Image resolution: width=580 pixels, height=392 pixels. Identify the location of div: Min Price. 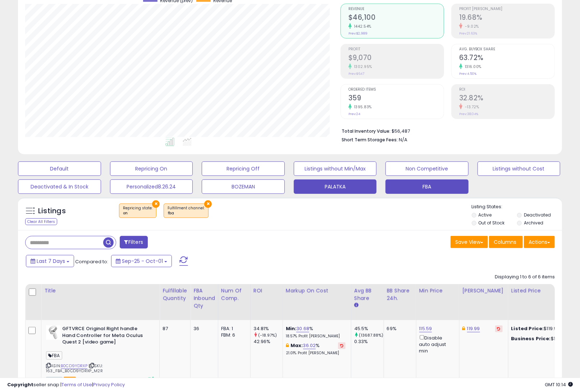
(438, 291).